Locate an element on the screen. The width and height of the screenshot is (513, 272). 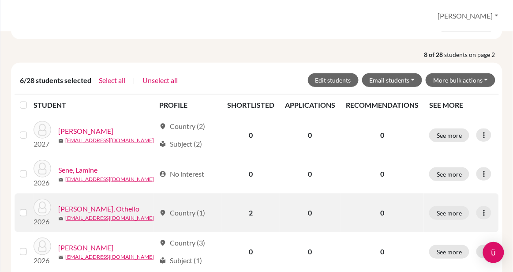
button: Unselect all is located at coordinates (160, 80).